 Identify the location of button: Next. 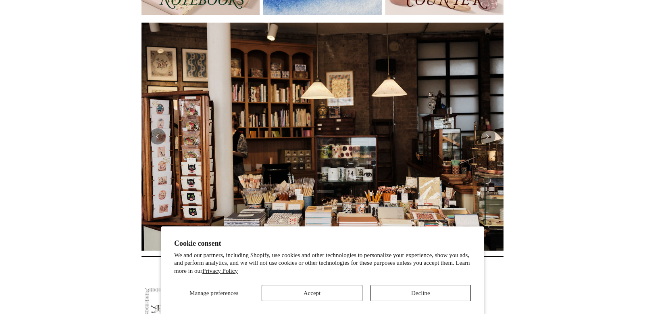
(487, 136).